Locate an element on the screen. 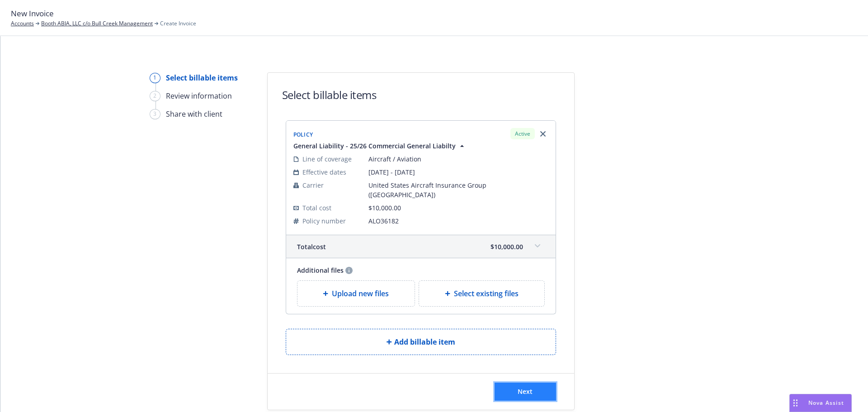 This screenshot has height=412, width=868. span: Add billable item is located at coordinates (424, 342).